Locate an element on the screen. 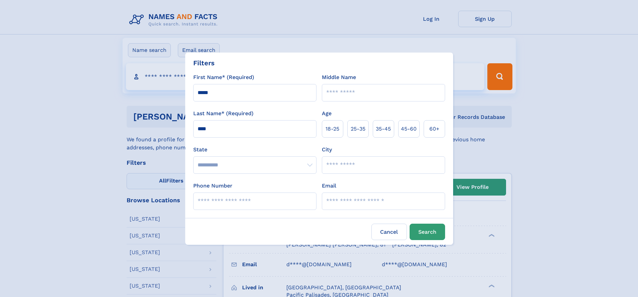 The image size is (638, 297). span: 35‑45 is located at coordinates (383, 129).